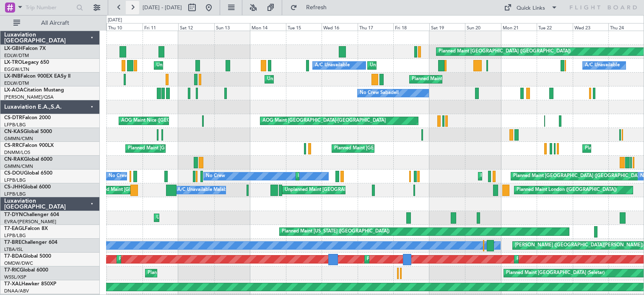 The width and height of the screenshot is (644, 295). What do you see at coordinates (376, 27) in the screenshot?
I see `div: Thu 17` at bounding box center [376, 27].